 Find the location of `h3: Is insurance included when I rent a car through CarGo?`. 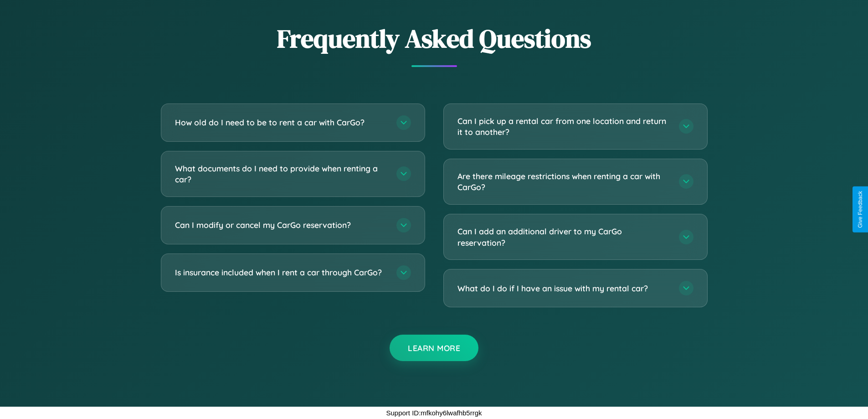

h3: Is insurance included when I rent a car through CarGo? is located at coordinates (281, 272).